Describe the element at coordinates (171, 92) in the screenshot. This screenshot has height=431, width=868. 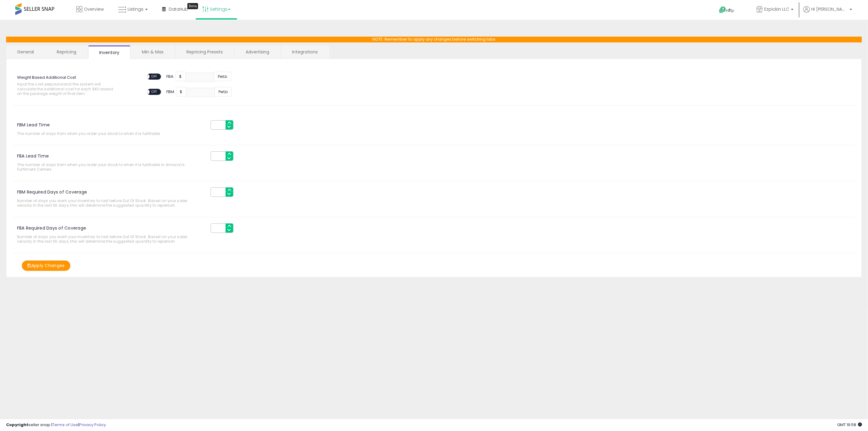
I see `span: FBM:` at that location.